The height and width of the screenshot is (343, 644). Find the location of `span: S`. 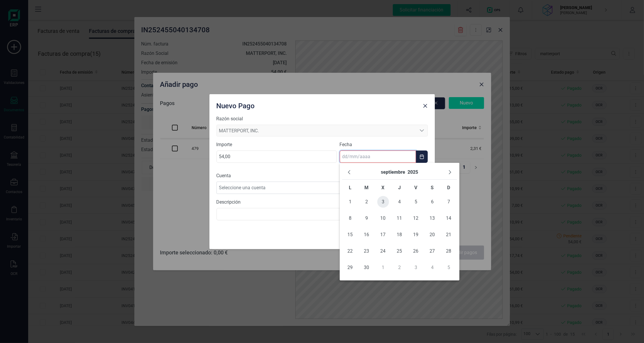

span: S is located at coordinates (433, 187).